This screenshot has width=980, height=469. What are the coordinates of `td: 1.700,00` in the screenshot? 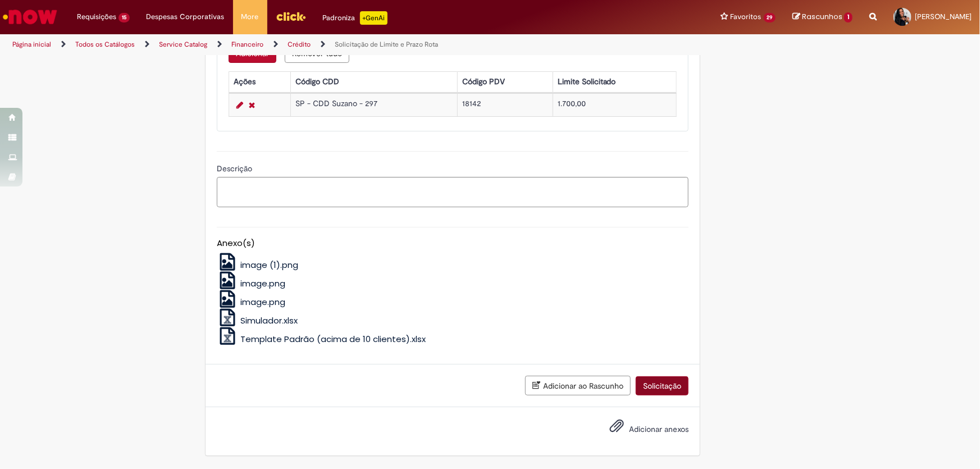 It's located at (614, 105).